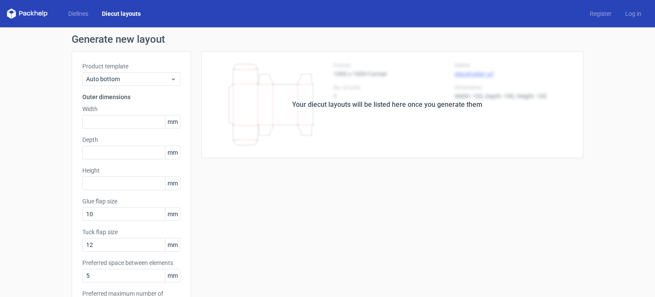 The height and width of the screenshot is (297, 655). Describe the element at coordinates (601, 14) in the screenshot. I see `a: Register` at that location.